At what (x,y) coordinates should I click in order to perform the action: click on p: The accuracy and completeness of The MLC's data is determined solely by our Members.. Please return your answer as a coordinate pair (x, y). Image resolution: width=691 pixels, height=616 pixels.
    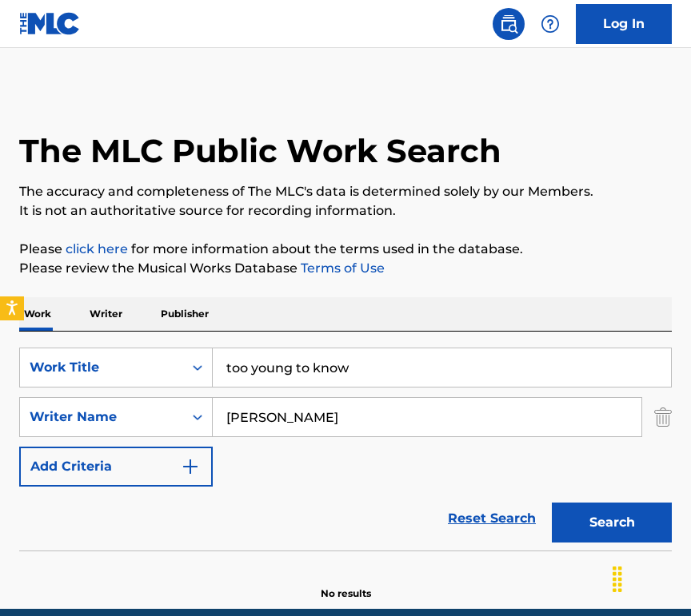
    Looking at the image, I should click on (346, 192).